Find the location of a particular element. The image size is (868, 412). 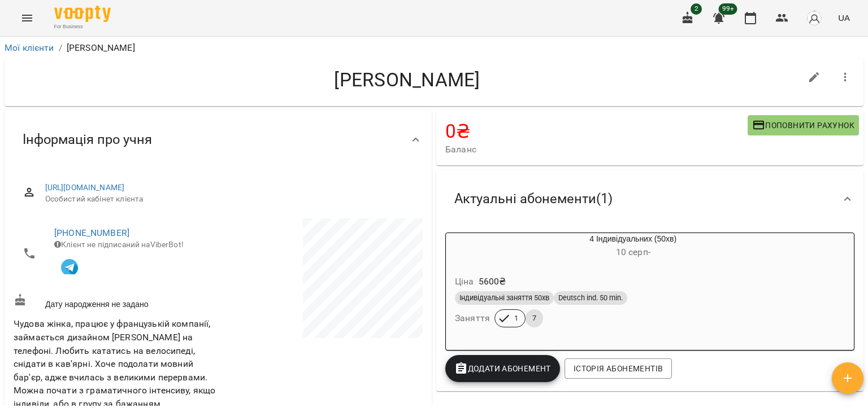

img: Telegram is located at coordinates (69, 267).